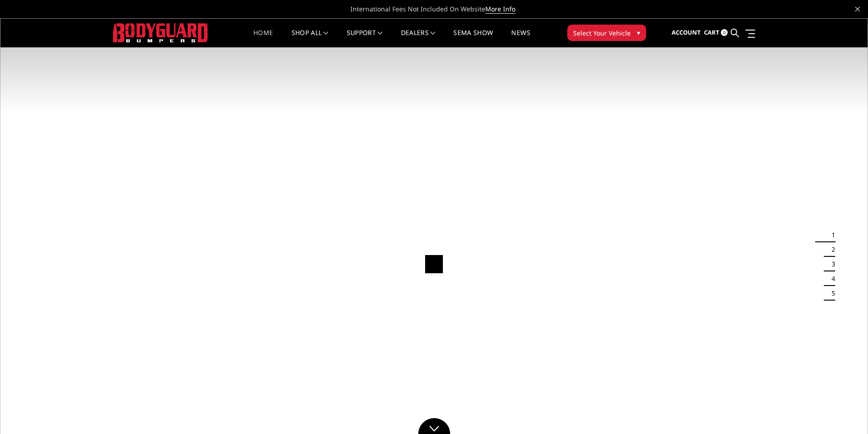 This screenshot has width=868, height=434. Describe the element at coordinates (716, 32) in the screenshot. I see `a: Cart 0` at that location.